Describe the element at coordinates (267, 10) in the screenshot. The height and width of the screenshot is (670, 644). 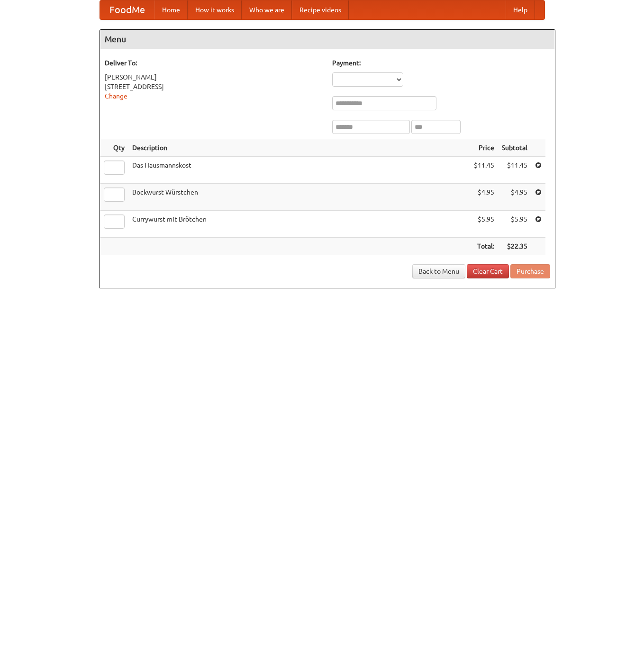
I see `a: Who we are` at that location.